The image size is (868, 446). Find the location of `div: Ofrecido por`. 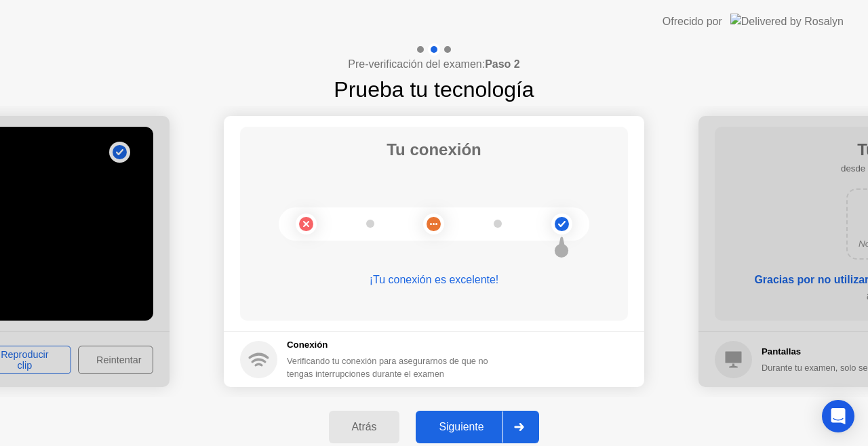

div: Ofrecido por is located at coordinates (692, 22).